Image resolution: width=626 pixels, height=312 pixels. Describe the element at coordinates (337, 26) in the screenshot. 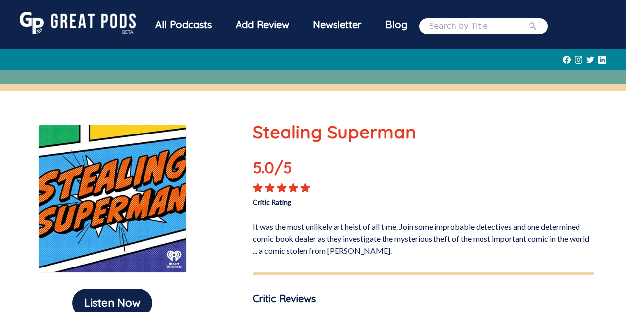

I see `a: Newsletter` at that location.